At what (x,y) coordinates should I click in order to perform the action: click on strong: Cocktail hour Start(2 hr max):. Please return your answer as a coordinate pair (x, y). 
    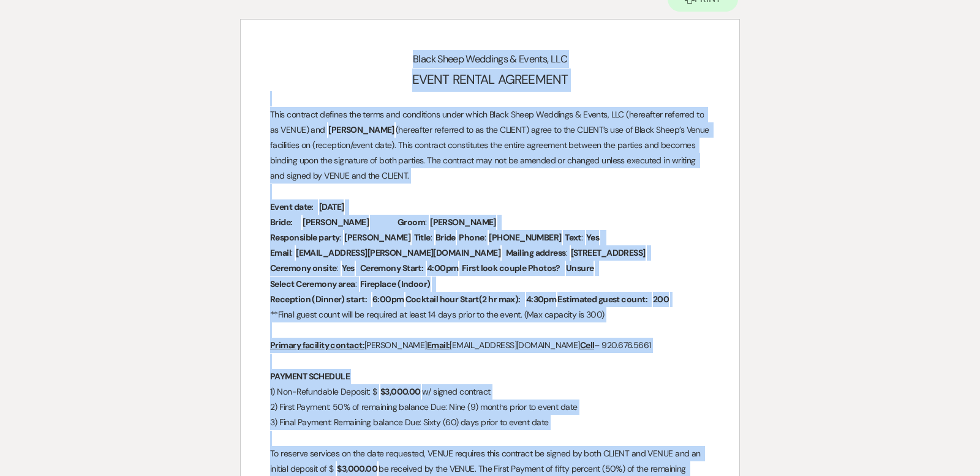
    Looking at the image, I should click on (463, 299).